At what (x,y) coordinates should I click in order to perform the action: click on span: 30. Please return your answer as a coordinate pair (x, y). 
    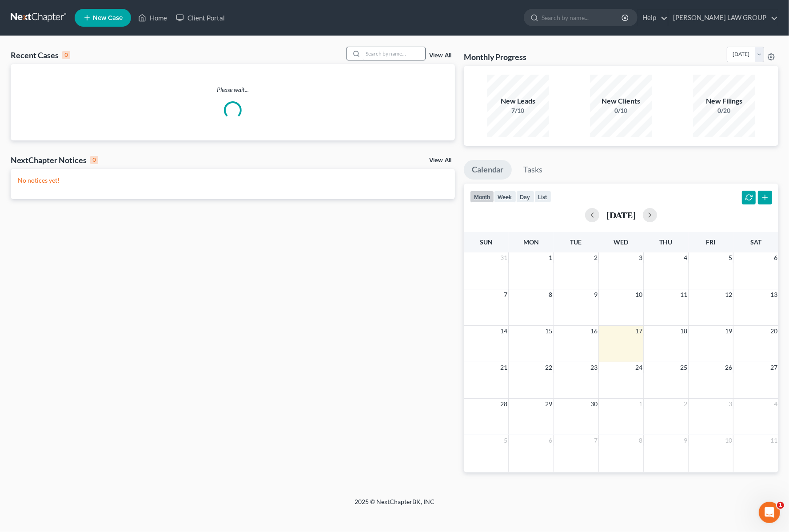
    Looking at the image, I should click on (594, 404).